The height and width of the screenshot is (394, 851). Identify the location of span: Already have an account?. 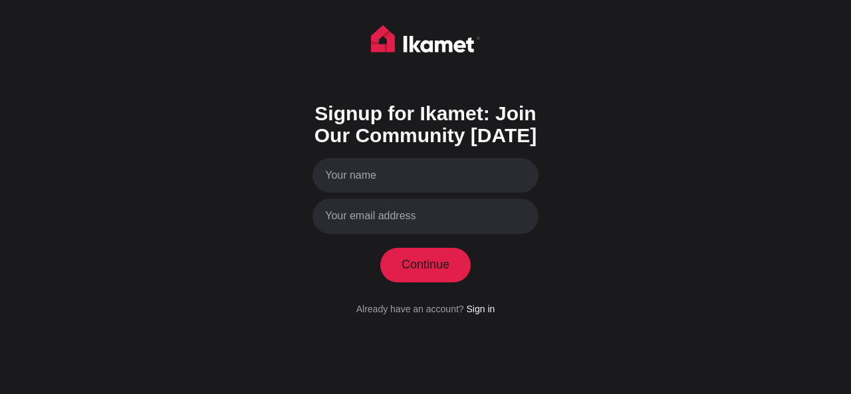
(410, 309).